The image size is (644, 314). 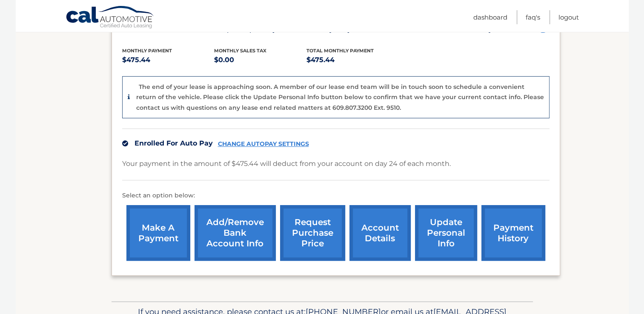 What do you see at coordinates (312, 233) in the screenshot?
I see `a: request purchase price` at bounding box center [312, 233].